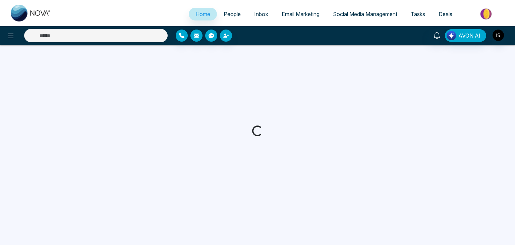 The height and width of the screenshot is (245, 515). I want to click on a: Deals, so click(445, 14).